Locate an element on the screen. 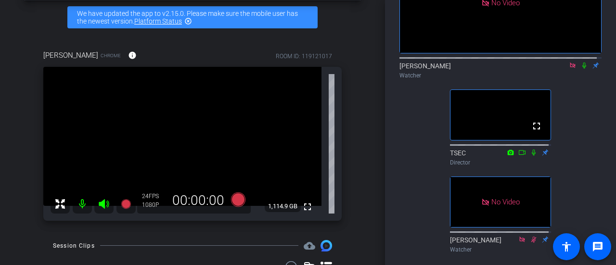 This screenshot has height=265, width=616. mat-icon: info is located at coordinates (132, 55).